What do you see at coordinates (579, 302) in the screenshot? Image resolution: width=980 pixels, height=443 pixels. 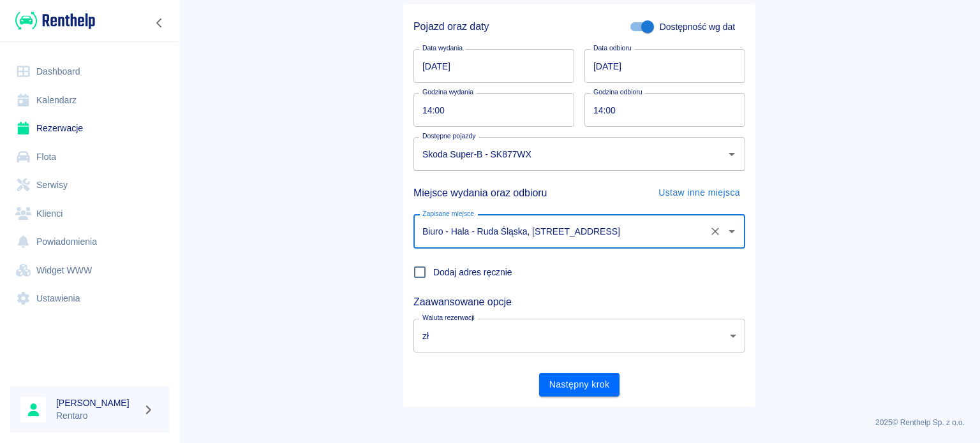 I see `h5: Zaawansowane opcje` at bounding box center [579, 302].